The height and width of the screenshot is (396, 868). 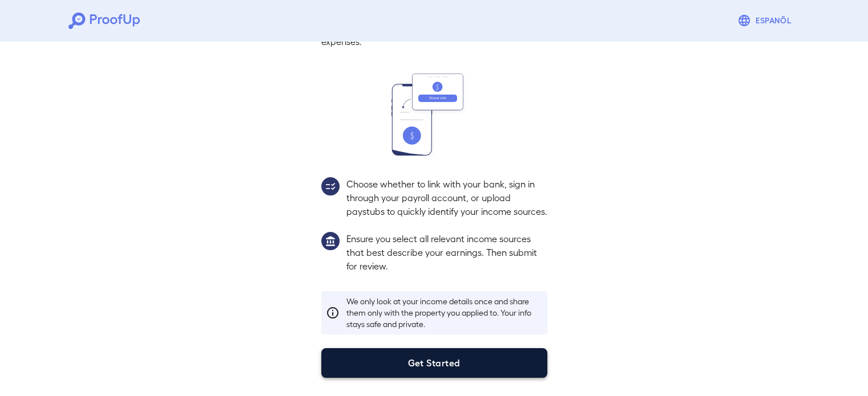 I want to click on p: Ensure you select all relevant income sources that best describe your earnings. Then submit for r..., so click(x=447, y=253).